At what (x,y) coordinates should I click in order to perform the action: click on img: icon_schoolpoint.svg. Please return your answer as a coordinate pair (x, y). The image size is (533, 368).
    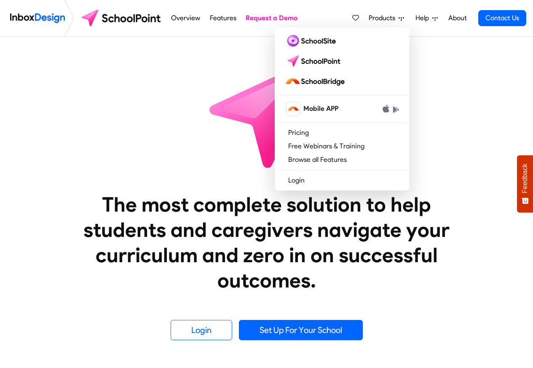
    Looking at the image, I should click on (267, 113).